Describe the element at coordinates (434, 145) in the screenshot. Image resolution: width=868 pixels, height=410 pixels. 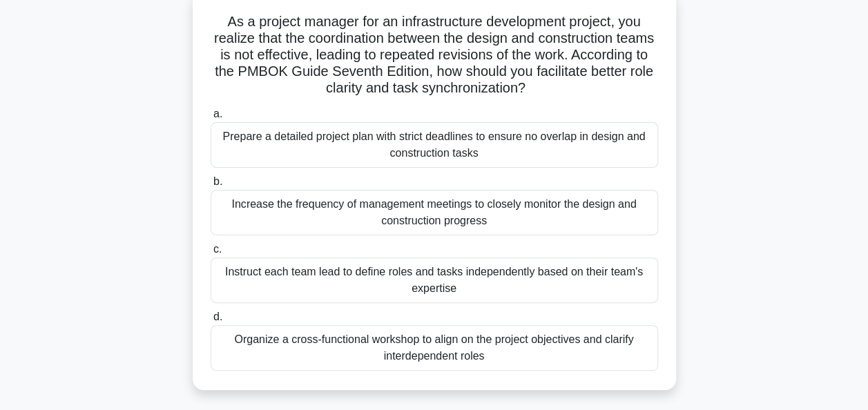
I see `div: Prepare a detailed project plan with strict deadlines to ensure no overlap in design and construc...` at that location.